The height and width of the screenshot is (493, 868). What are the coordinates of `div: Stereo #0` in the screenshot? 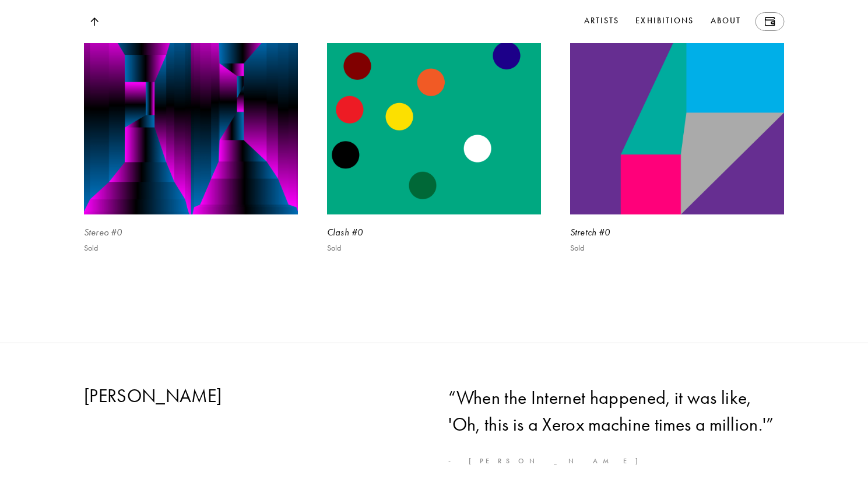 It's located at (190, 233).